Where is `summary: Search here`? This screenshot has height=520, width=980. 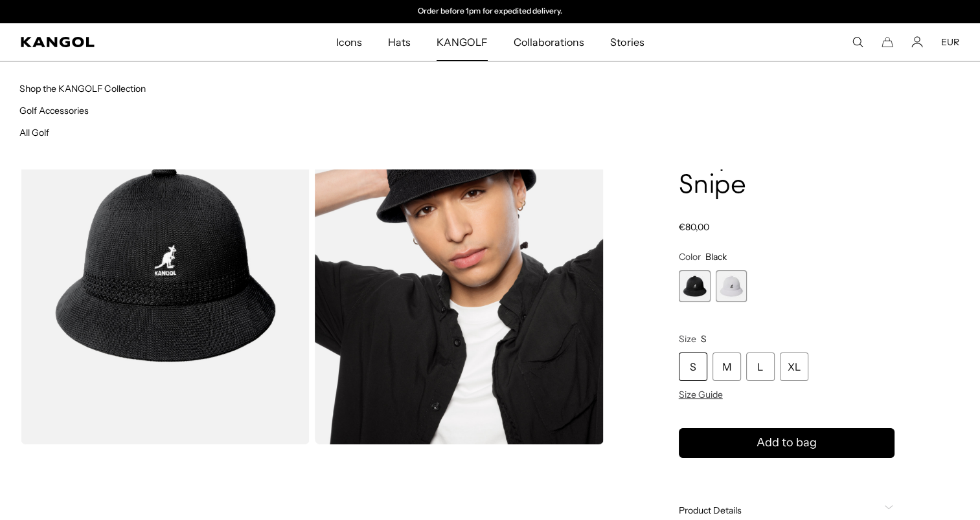 summary: Search here is located at coordinates (858, 42).